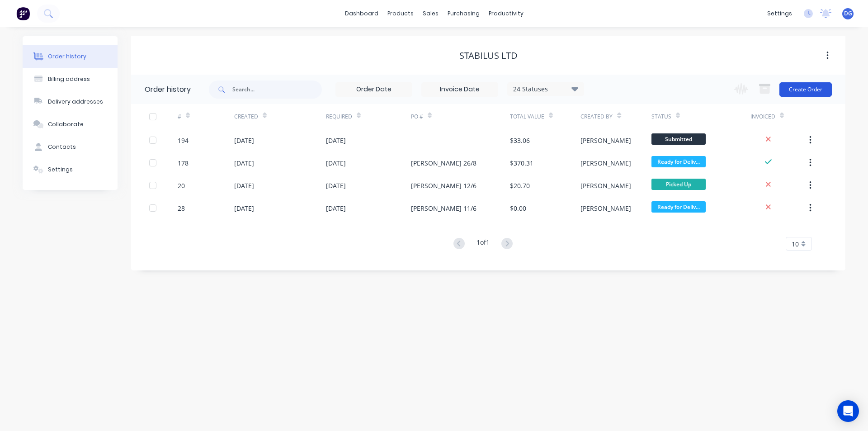 This screenshot has width=868, height=431. Describe the element at coordinates (70, 170) in the screenshot. I see `button: Settings` at that location.